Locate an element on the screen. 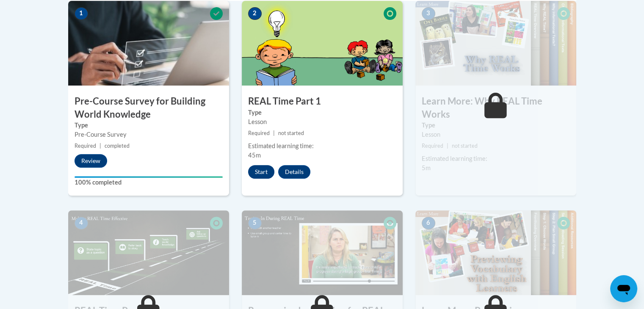 Image resolution: width=644 pixels, height=309 pixels. h3: Pre-Course Survey for Building World Knowledge is located at coordinates (148, 108).